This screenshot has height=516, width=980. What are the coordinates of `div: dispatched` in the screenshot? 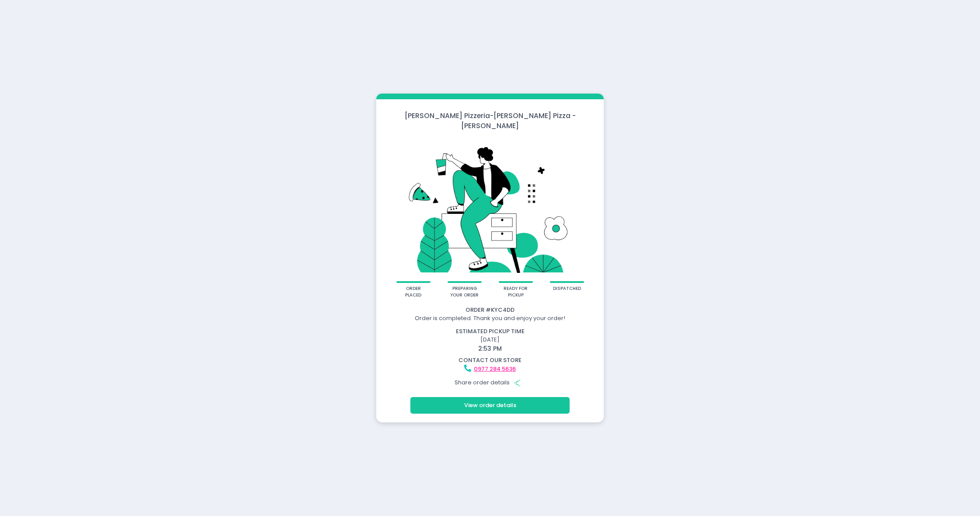 It's located at (567, 289).